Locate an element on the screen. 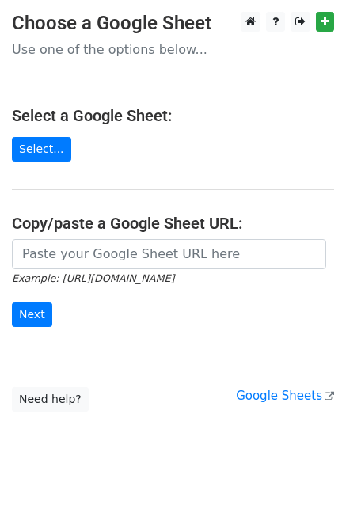  h4: Select a Google Sheet: is located at coordinates (173, 116).